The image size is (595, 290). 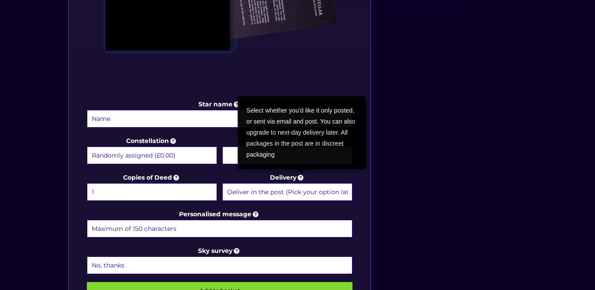 I want to click on a: Sky survey, so click(x=220, y=251).